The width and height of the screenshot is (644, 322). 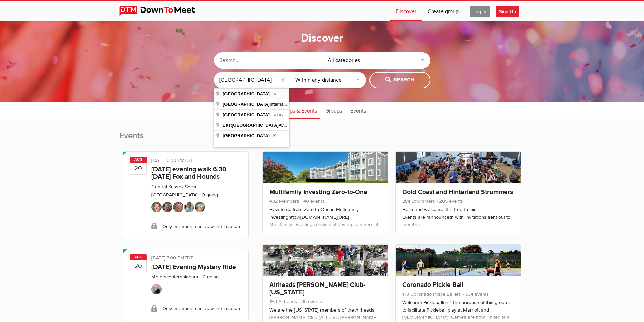 I want to click on button: Search, so click(x=400, y=80).